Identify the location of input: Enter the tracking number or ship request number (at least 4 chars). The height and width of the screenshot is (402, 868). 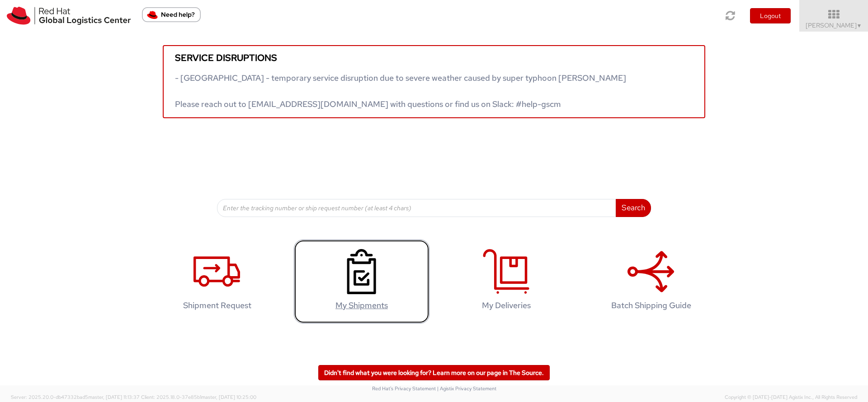
(416, 208).